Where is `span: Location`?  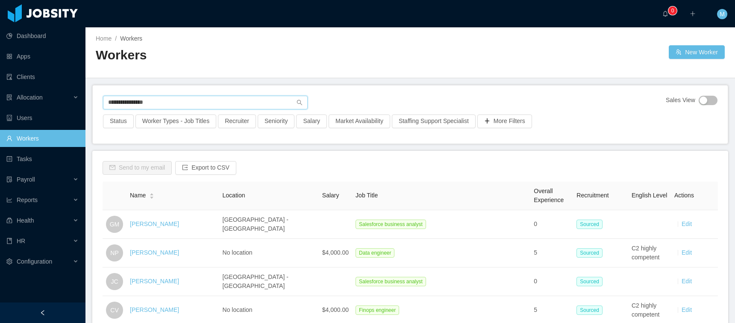
span: Location is located at coordinates (234, 195).